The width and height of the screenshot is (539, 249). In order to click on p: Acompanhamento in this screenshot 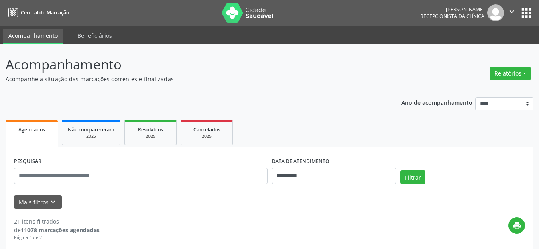, I will do `click(190, 65)`.